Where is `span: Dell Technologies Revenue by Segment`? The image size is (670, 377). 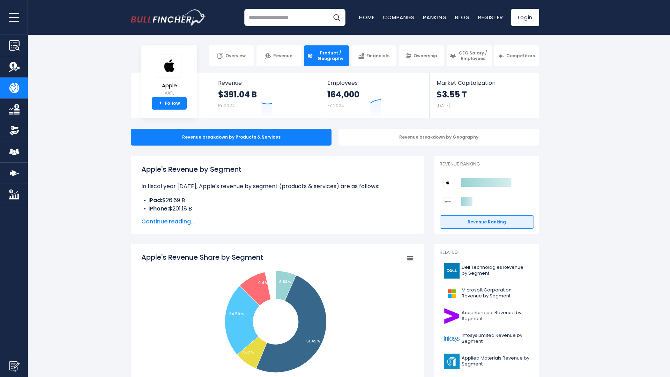
span: Dell Technologies Revenue by Segment is located at coordinates (495, 270).